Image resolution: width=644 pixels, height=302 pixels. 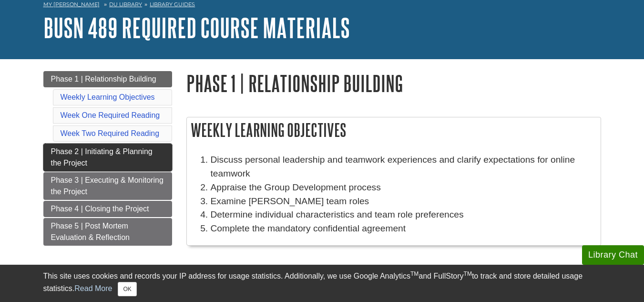 I want to click on a: Read More, so click(x=93, y=288).